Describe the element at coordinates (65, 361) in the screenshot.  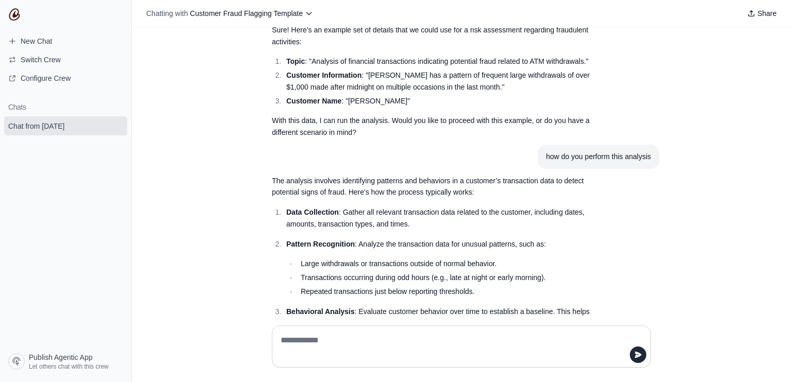
I see `a: Publish Agentic App Let others chat with this crew` at that location.